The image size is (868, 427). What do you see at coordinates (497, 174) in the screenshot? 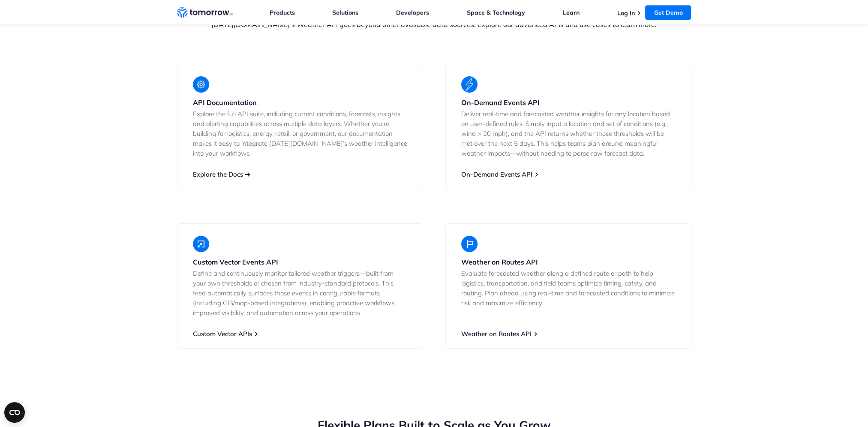
I see `a: On-Demand Events API` at bounding box center [497, 174].